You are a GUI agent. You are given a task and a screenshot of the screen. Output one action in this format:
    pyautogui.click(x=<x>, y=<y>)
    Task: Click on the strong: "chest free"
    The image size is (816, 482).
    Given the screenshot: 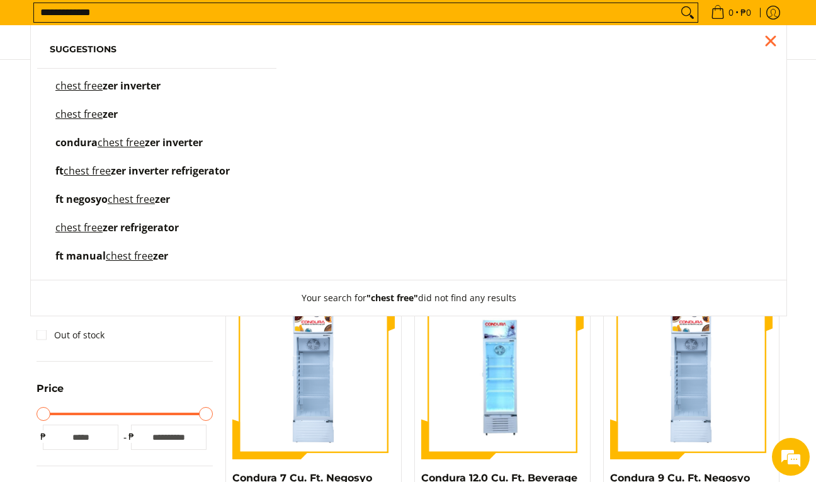 What is the action you would take?
    pyautogui.click(x=392, y=297)
    